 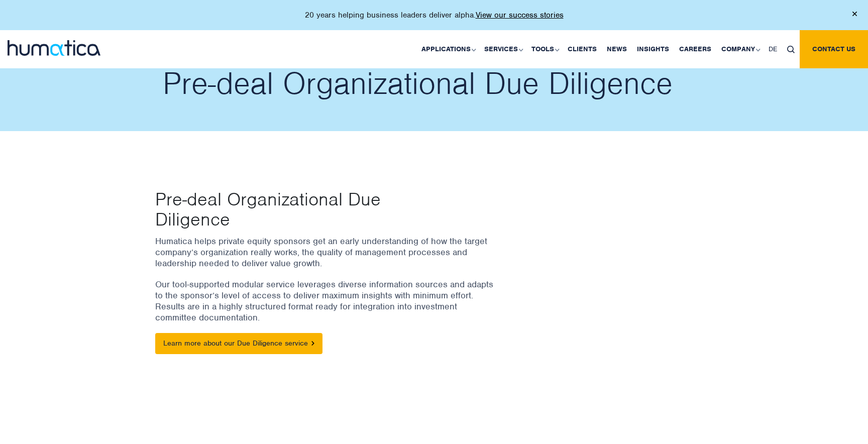 What do you see at coordinates (239, 344) in the screenshot?
I see `a: Learn more about our Due Diligence service` at bounding box center [239, 344].